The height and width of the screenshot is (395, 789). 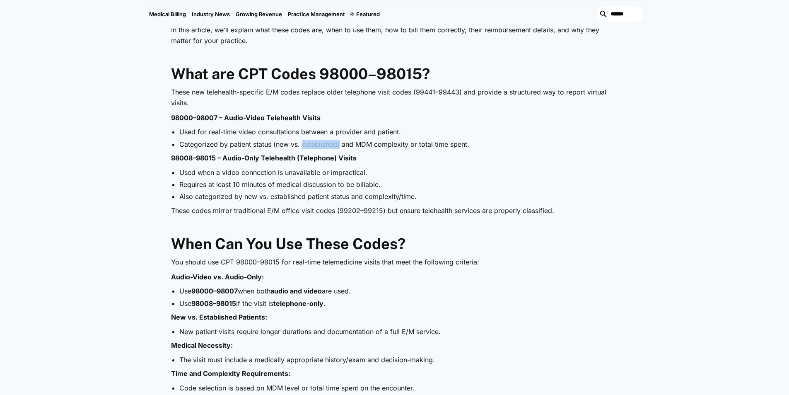 What do you see at coordinates (395, 262) in the screenshot?
I see `p: You should use CPT 98000–98015 for real-time telemedicine visits that meet the following criteria:` at bounding box center [395, 262].